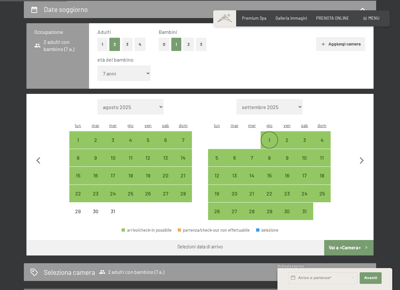 The width and height of the screenshot is (400, 290). Describe the element at coordinates (131, 140) in the screenshot. I see `div: Thu Dec 04 2025` at that location.